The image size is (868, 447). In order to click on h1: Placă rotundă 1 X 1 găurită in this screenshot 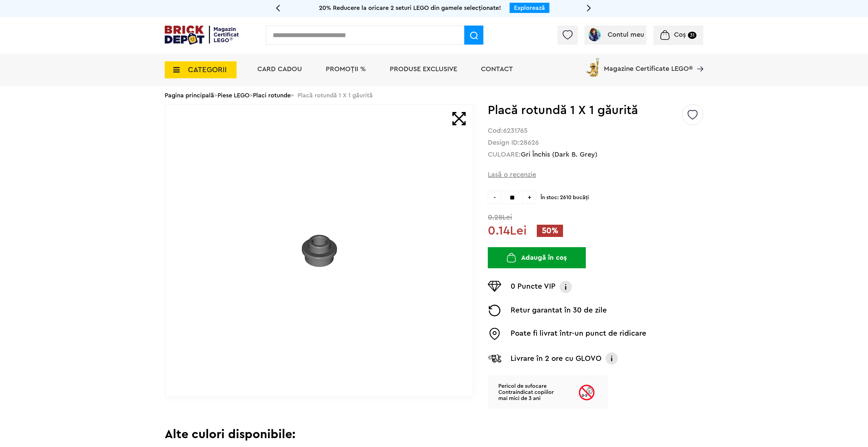, I will do `click(585, 110)`.